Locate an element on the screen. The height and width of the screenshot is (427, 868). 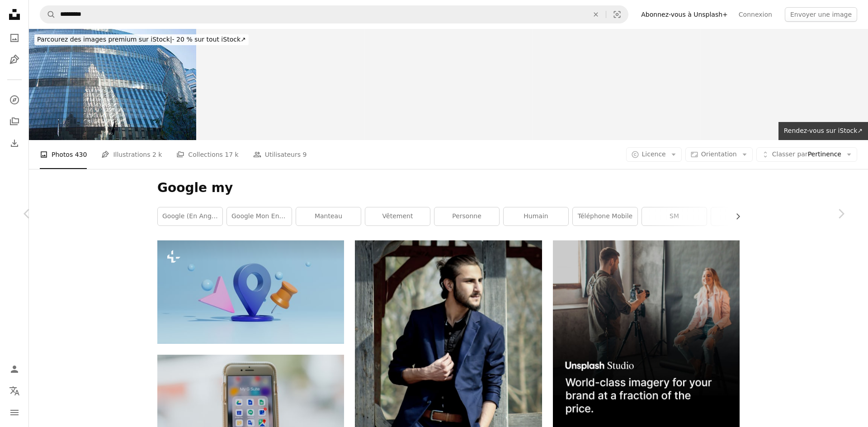
a: Collections 17 k is located at coordinates (207, 155).